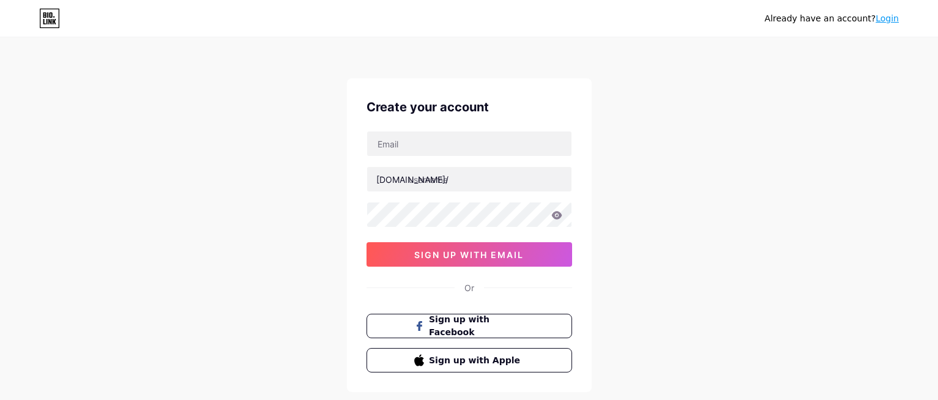 This screenshot has width=938, height=400. Describe the element at coordinates (470, 326) in the screenshot. I see `a: Sign up with Facebook` at that location.